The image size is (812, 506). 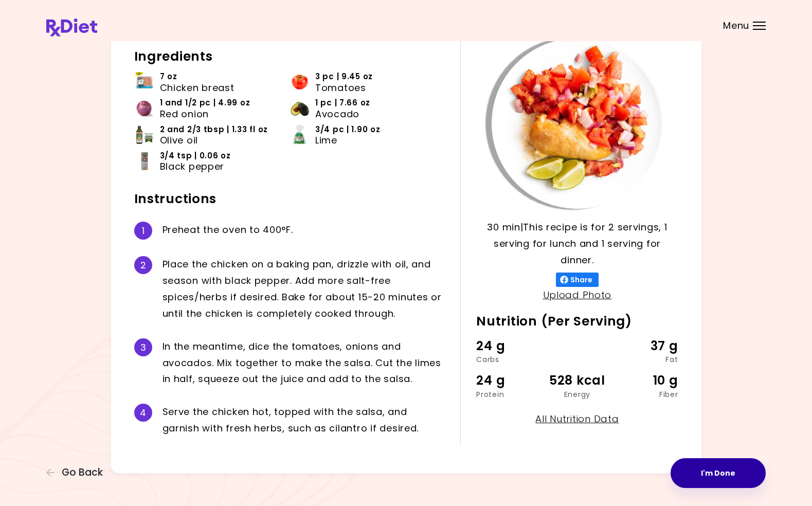 What do you see at coordinates (179, 140) in the screenshot?
I see `span: Olive oil` at bounding box center [179, 140].